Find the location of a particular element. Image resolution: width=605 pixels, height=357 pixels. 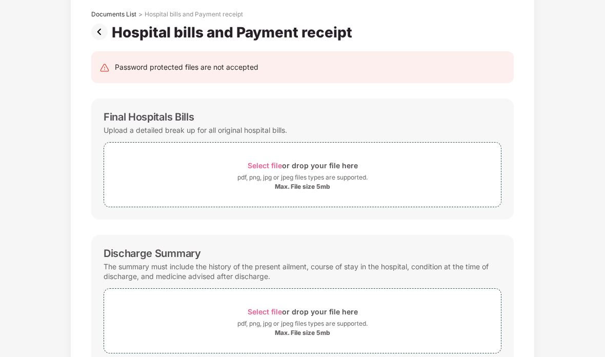

img: svg+xml;base64,PHN2ZyB4bWxucz0iaHR0cDovL3d3dy53My5vcmcvMjAwMC9zdmciIHdpZHRoPSIyNCIgaGVpZ2h0PSIyNC... is located at coordinates (105, 68).